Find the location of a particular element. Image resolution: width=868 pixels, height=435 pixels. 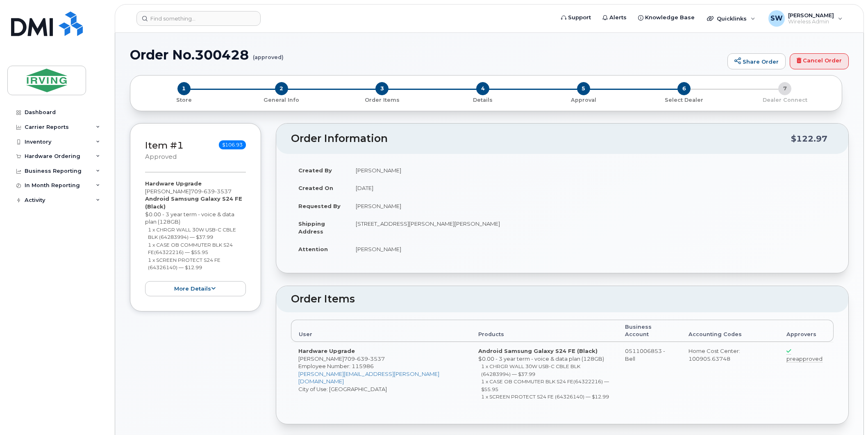

th: Products is located at coordinates (545, 331).